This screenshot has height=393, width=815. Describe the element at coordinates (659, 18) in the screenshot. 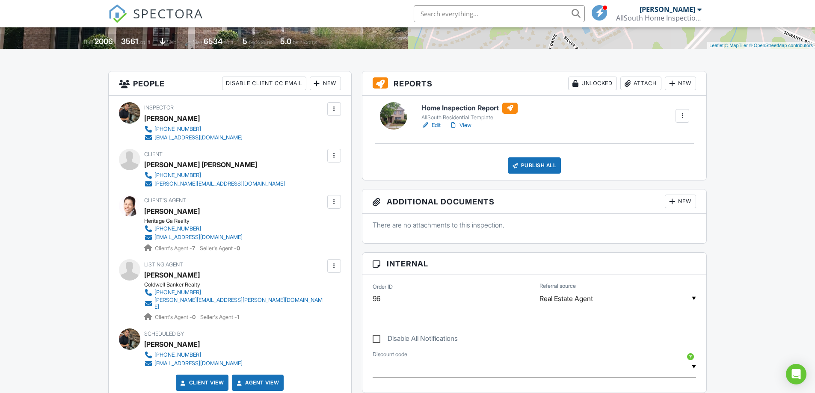

I see `div: AllSouth Home Inspections` at that location.